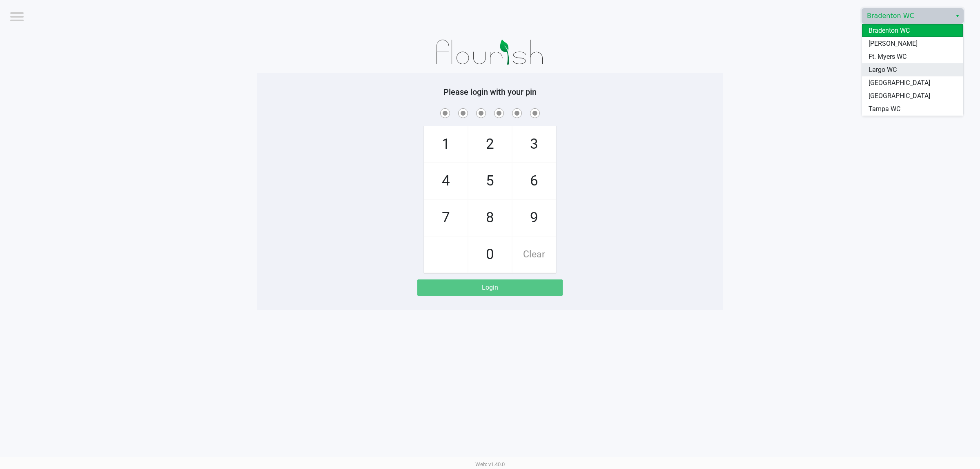  I want to click on span: 7, so click(446, 218).